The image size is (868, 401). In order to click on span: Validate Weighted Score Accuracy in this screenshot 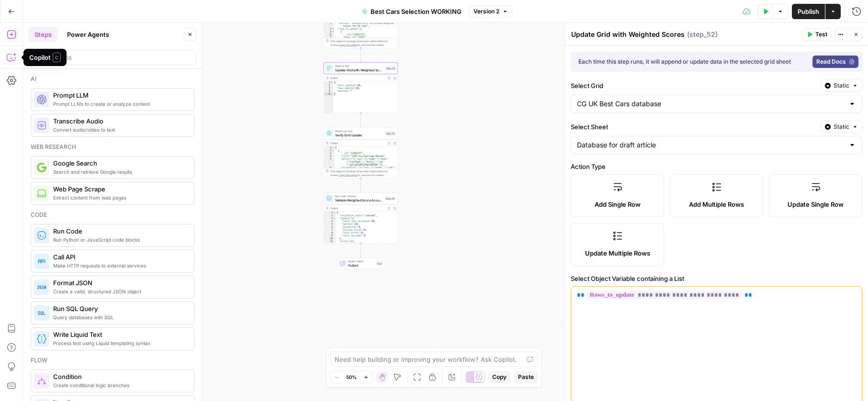, I will do `click(359, 200)`.